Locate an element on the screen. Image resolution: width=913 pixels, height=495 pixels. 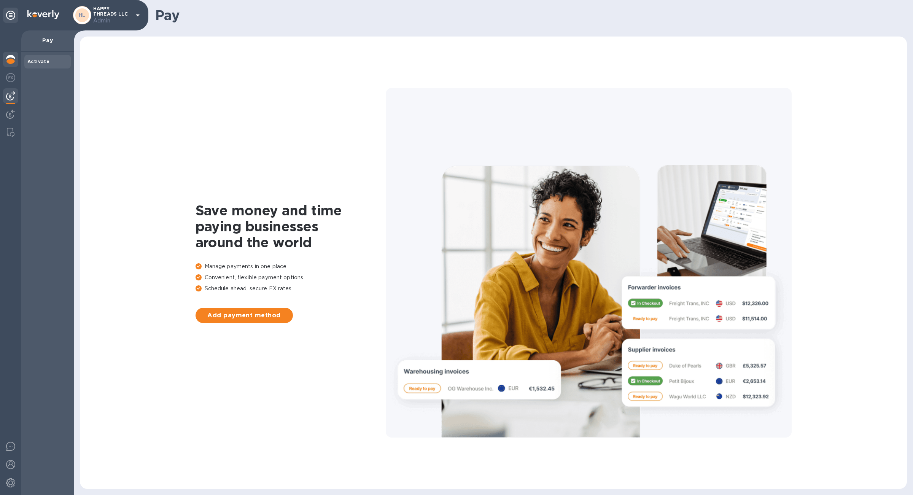
img: Foreign exchange is located at coordinates (11, 78).